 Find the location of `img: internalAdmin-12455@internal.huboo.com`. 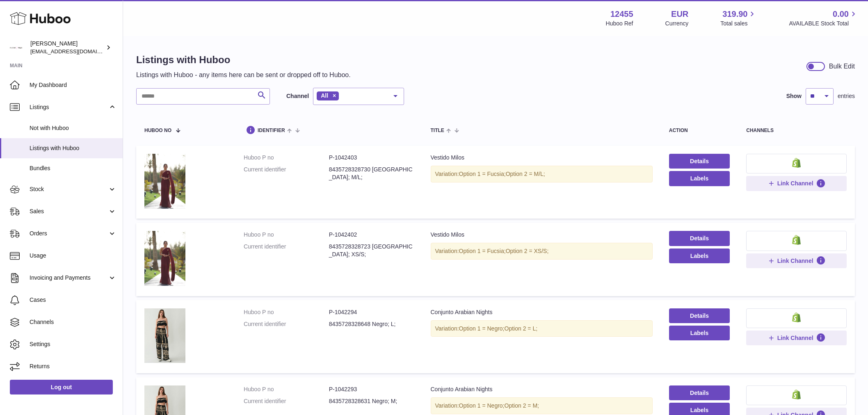

img: internalAdmin-12455@internal.huboo.com is located at coordinates (16, 48).